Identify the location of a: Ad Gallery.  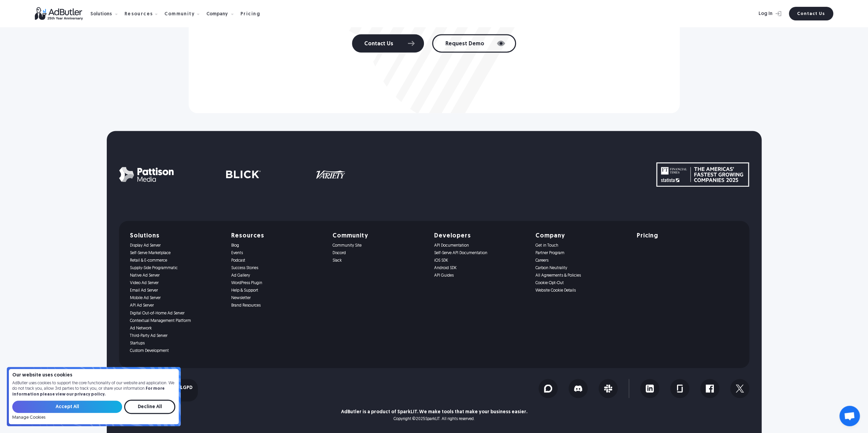
(278, 276).